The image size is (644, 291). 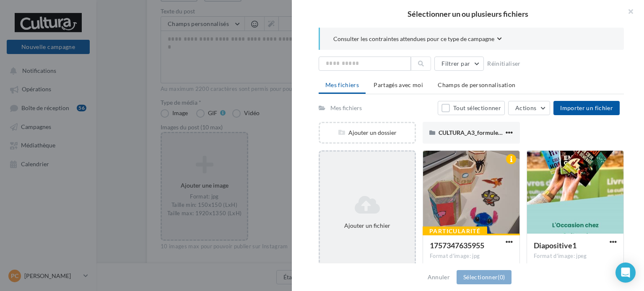 What do you see at coordinates (476, 85) in the screenshot?
I see `span: Champs de personnalisation` at bounding box center [476, 85].